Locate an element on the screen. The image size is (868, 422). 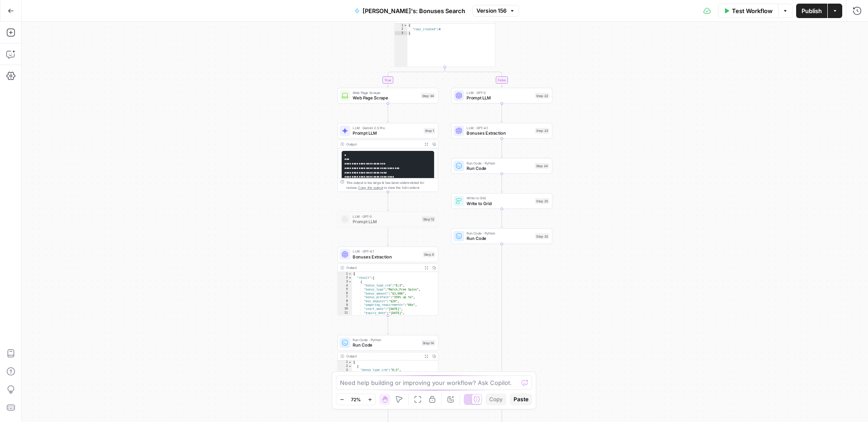
g: Edge from step_1 to step_12 is located at coordinates (388, 201).